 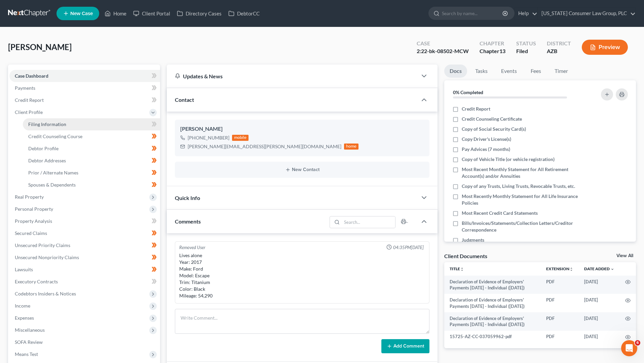 I want to click on a: Debtor Addresses, so click(x=91, y=161).